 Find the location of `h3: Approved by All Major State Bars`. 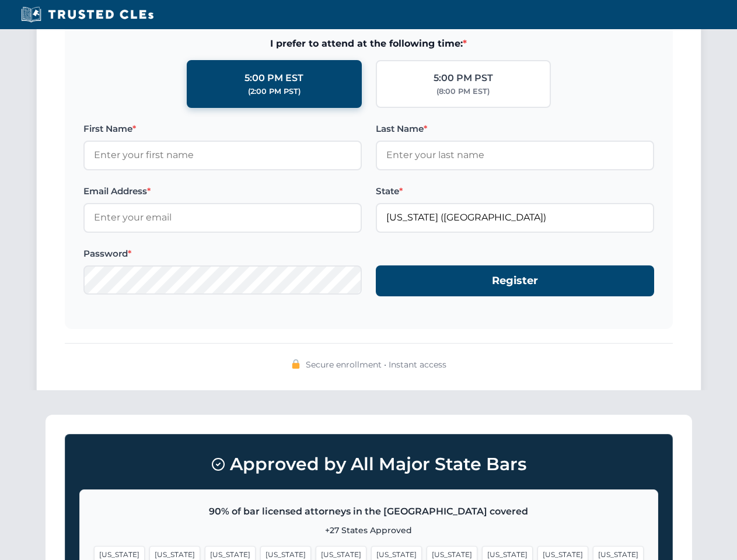

h3: Approved by All Major State Bars is located at coordinates (368, 465).